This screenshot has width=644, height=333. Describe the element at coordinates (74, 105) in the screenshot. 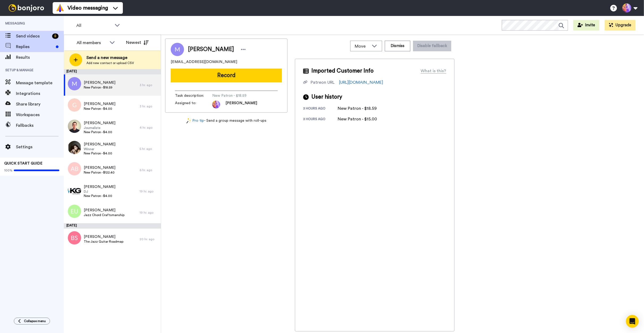

I see `img: g.png` at that location.